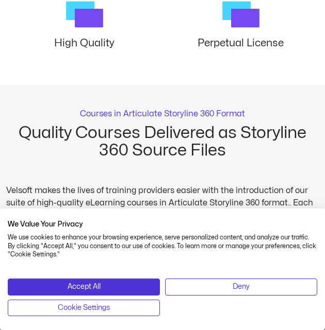 This screenshot has width=325, height=330. I want to click on h2: Quality Courses Delivered as Storyline 360 Source Files, so click(162, 141).